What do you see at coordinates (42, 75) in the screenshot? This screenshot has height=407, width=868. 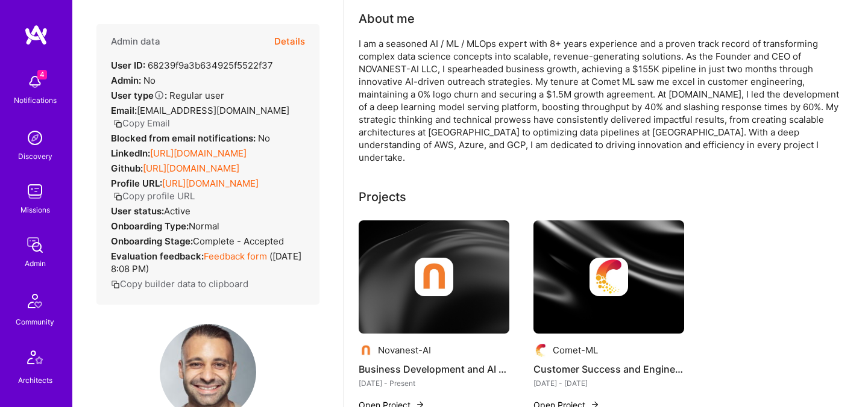 I see `span: 4` at bounding box center [42, 75].